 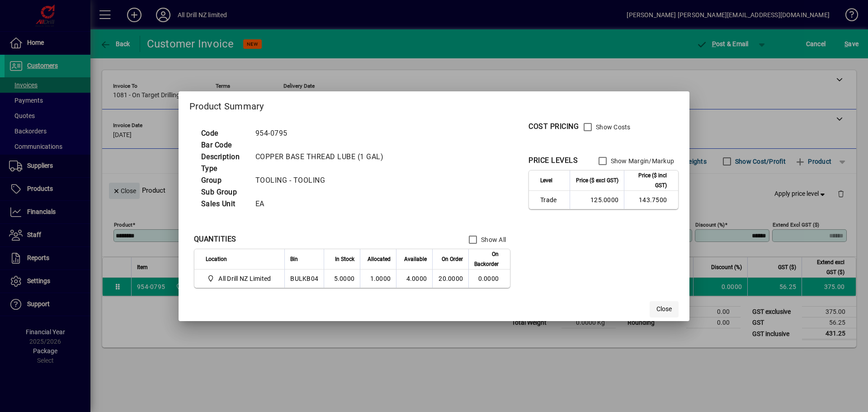 What do you see at coordinates (224, 204) in the screenshot?
I see `td: Sales Unit` at bounding box center [224, 204].